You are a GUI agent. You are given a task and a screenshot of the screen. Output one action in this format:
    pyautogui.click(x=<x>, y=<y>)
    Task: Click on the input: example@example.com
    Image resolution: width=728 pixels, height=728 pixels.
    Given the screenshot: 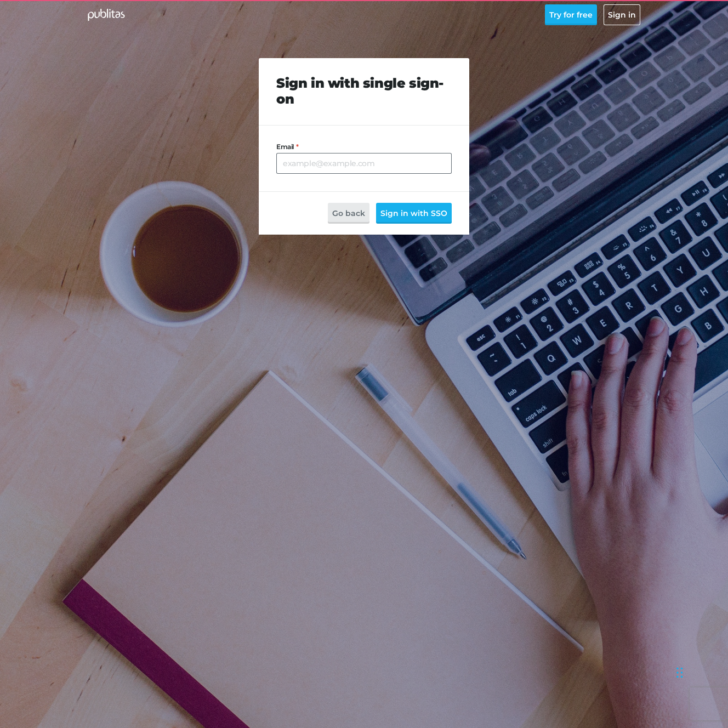 What is the action you would take?
    pyautogui.click(x=364, y=163)
    